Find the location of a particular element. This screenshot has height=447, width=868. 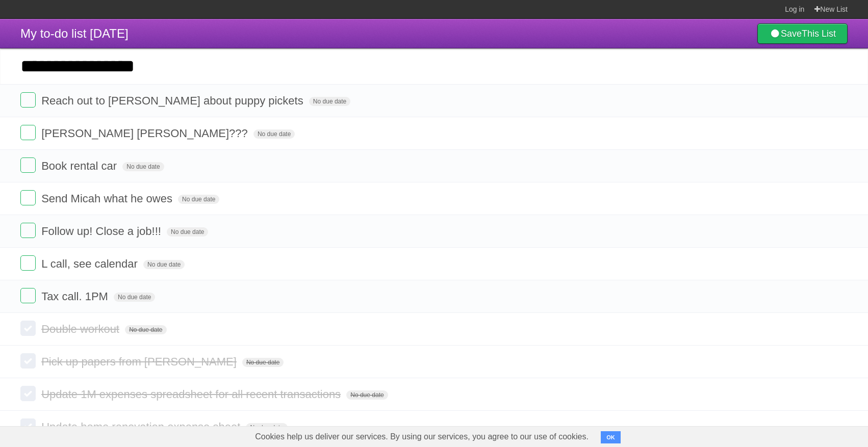

button: OK is located at coordinates (610, 437).